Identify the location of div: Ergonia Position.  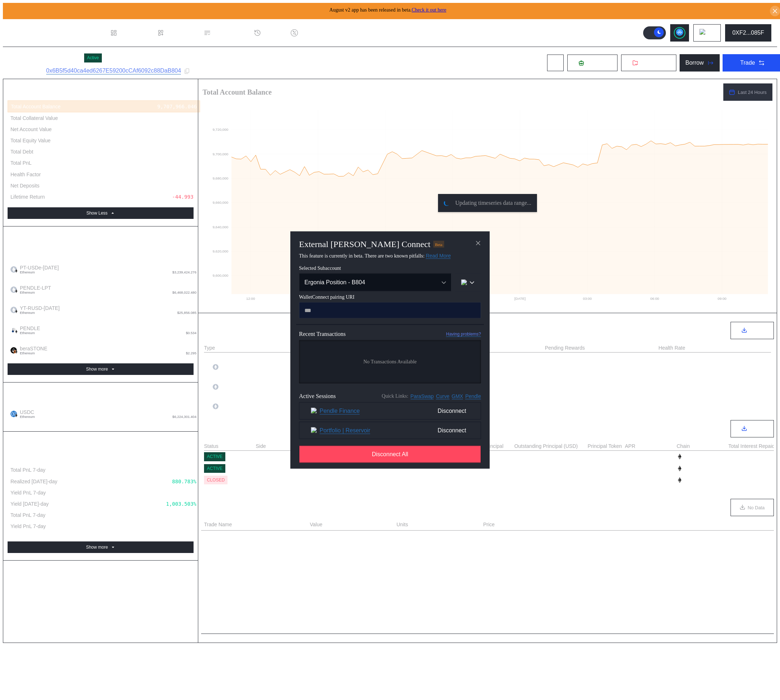
(45, 58).